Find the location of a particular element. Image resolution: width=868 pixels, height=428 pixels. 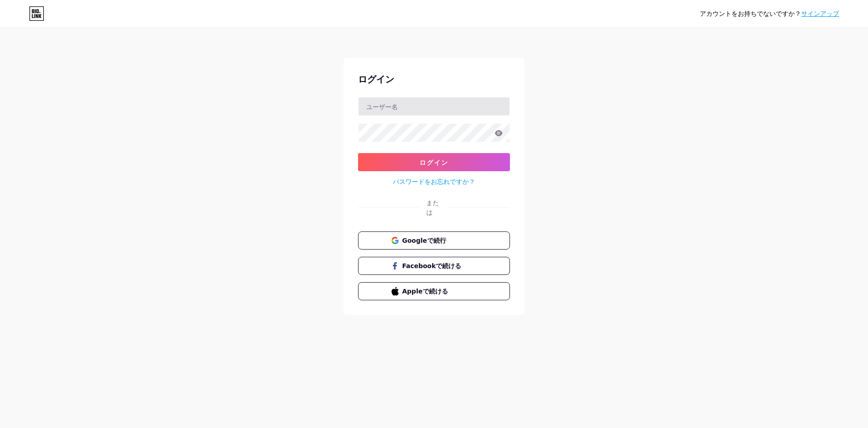

a: Appleで続ける is located at coordinates (434, 291).